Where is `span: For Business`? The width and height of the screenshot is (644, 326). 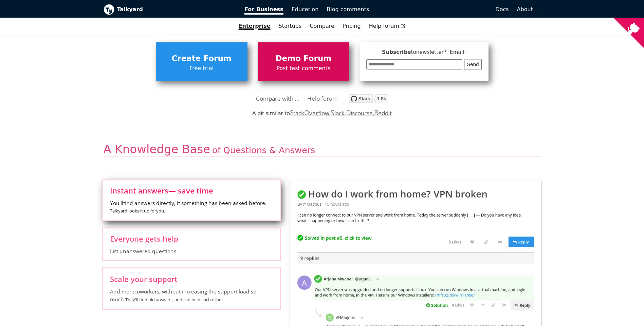
span: For Business is located at coordinates (264, 10).